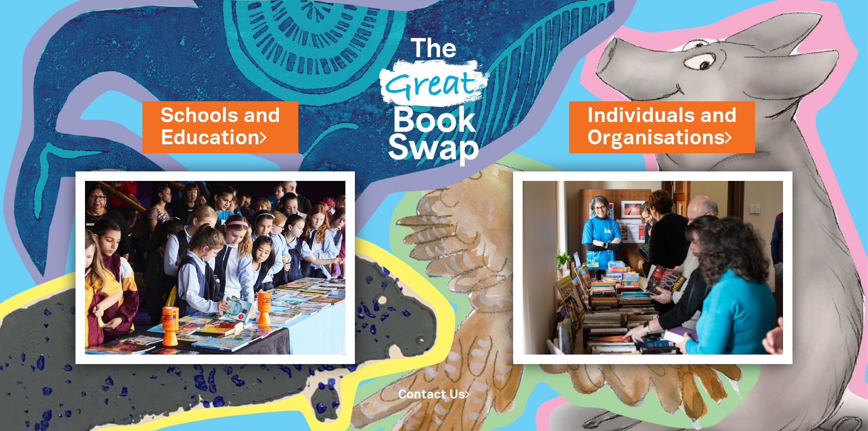 The height and width of the screenshot is (431, 868). What do you see at coordinates (215, 268) in the screenshot?
I see `img: Schools and Education` at bounding box center [215, 268].